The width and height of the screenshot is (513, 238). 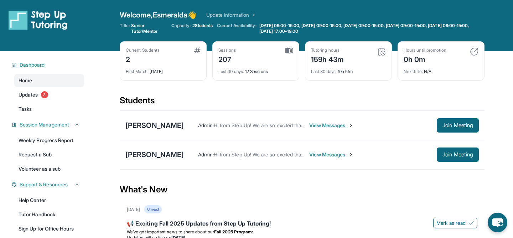 What do you see at coordinates (302, 189) in the screenshot?
I see `div: What's New` at bounding box center [302, 189].